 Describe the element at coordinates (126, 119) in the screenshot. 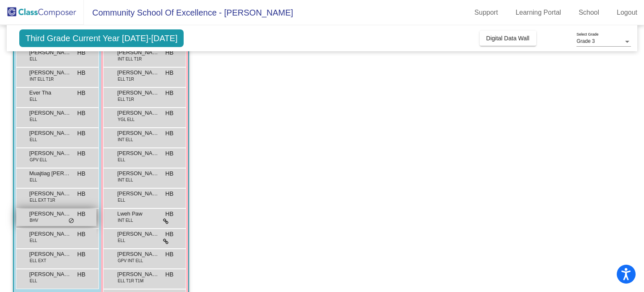

I see `span: YGL ELL` at that location.